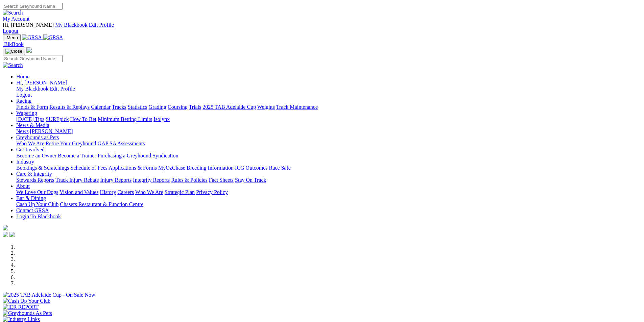 This screenshot has width=644, height=322. I want to click on a: MyOzChase, so click(172, 168).